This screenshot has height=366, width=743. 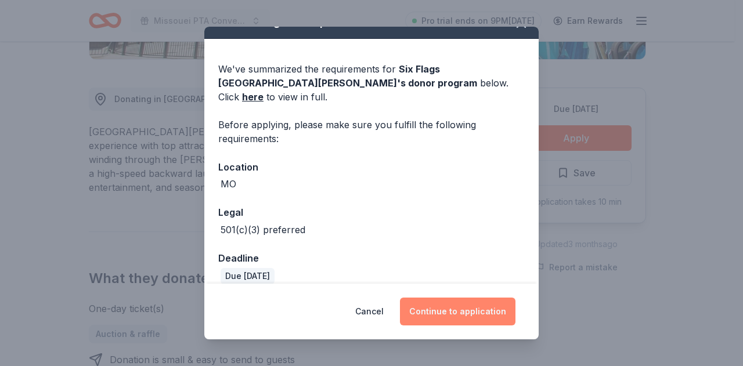 I want to click on div: MO, so click(x=228, y=184).